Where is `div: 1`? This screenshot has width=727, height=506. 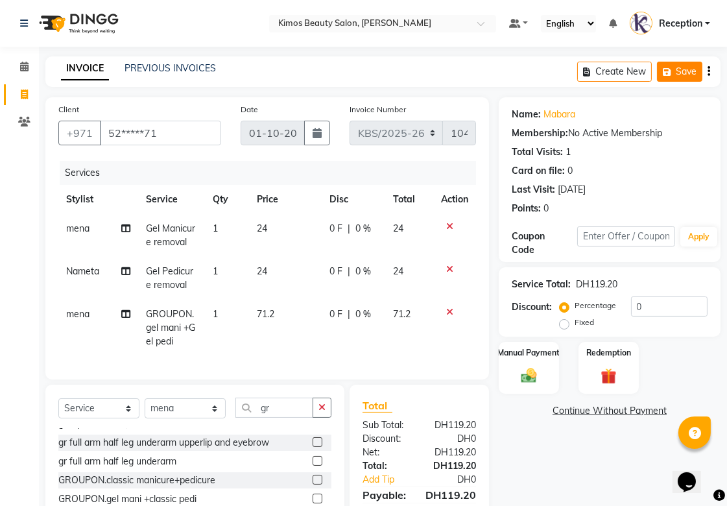
div: 1 is located at coordinates (568, 152).